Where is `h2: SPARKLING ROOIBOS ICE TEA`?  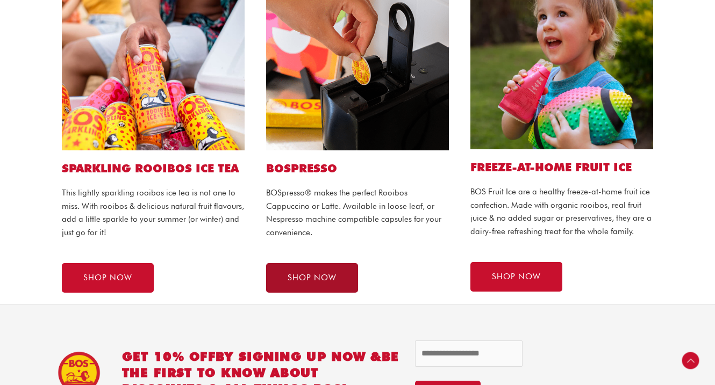
h2: SPARKLING ROOIBOS ICE TEA is located at coordinates (153, 168).